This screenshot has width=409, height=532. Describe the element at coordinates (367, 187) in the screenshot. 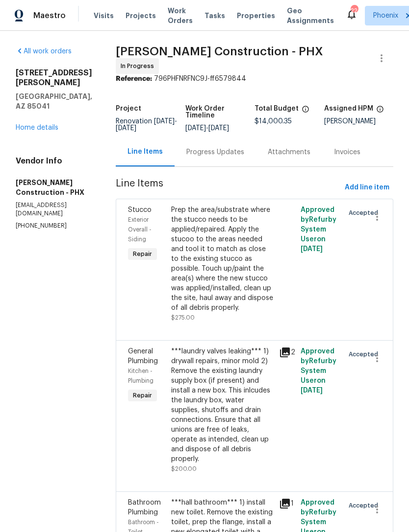

I see `span: Add line item` at that location.